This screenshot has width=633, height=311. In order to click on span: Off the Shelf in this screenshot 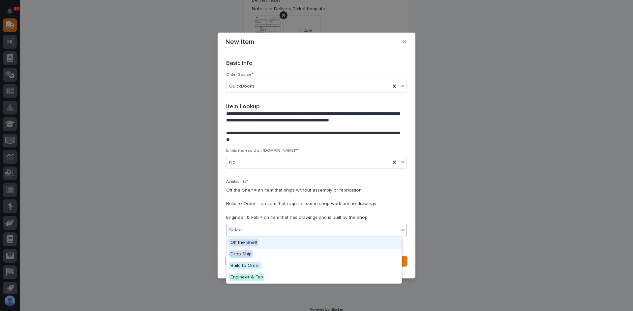, I will do `click(244, 243)`.